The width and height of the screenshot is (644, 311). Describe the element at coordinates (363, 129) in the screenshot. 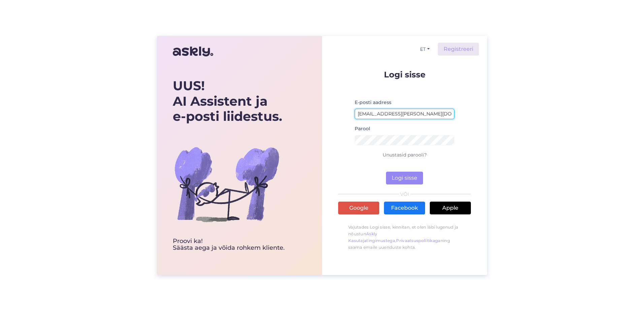

I see `label: Parool` at that location.